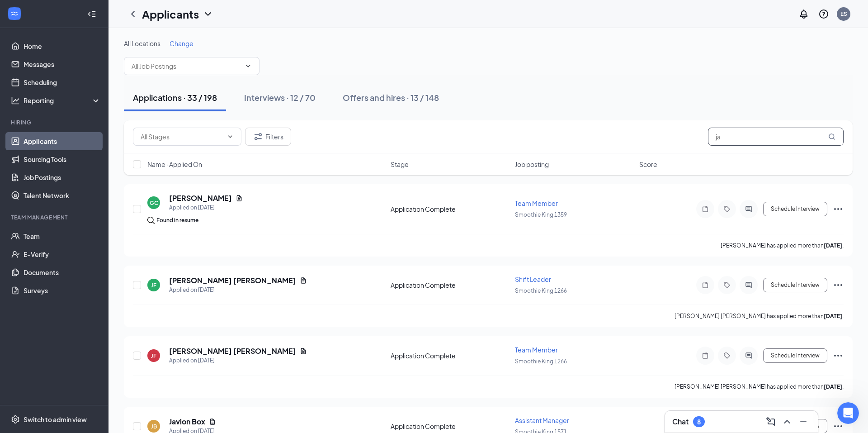  Describe the element at coordinates (771, 421) in the screenshot. I see `svg: ComposeMessage` at that location.